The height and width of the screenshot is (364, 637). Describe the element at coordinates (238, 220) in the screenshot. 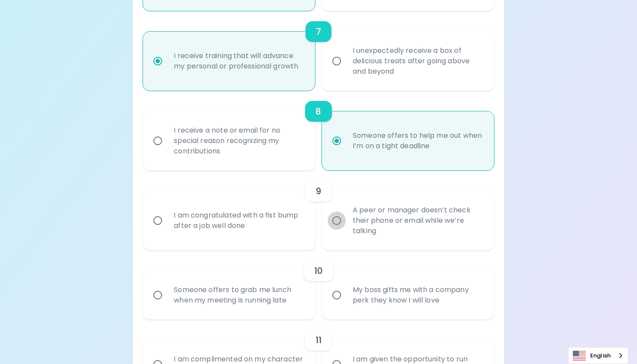

I see `div: I am congratulated with a fist bump after a job well done` at that location.